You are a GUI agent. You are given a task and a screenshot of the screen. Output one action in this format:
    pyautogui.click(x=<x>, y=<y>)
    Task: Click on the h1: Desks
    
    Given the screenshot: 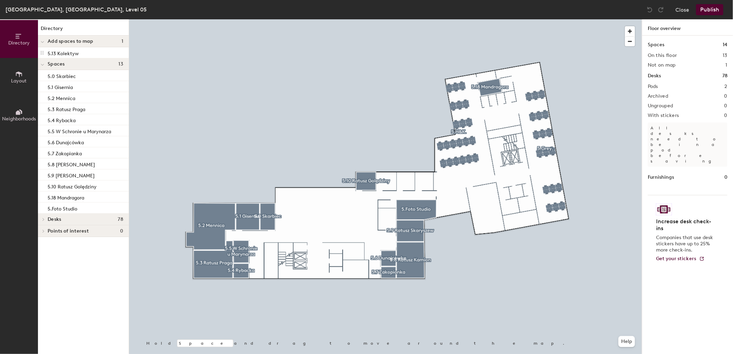 What is the action you would take?
    pyautogui.click(x=655, y=76)
    